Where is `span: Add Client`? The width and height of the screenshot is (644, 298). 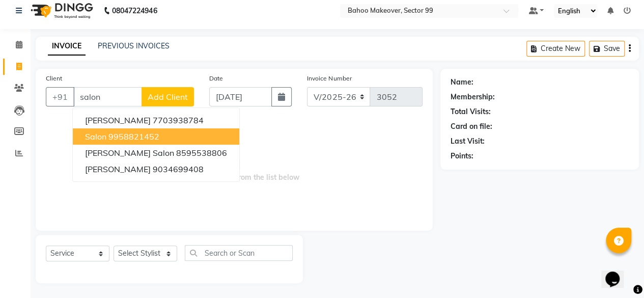
span: Add Client is located at coordinates (167, 97).